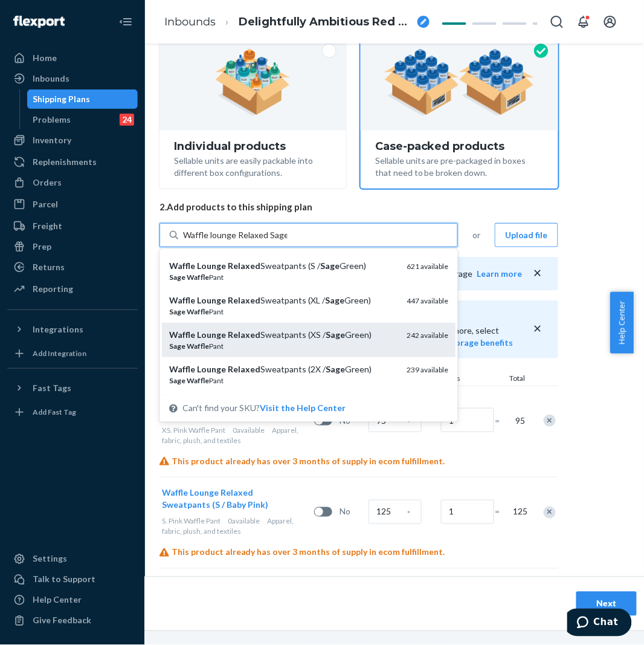  I want to click on div: 24, so click(127, 119).